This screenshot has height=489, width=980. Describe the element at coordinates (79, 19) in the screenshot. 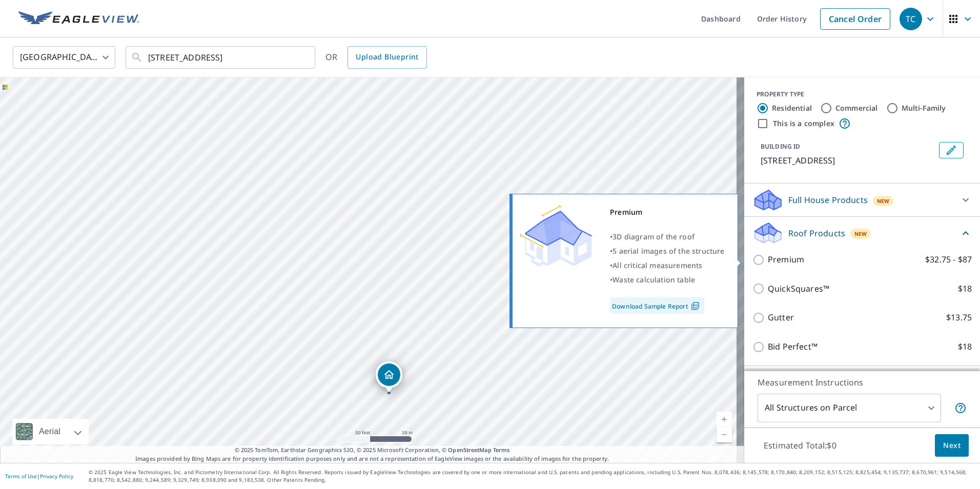

I see `img: EV Logo` at that location.